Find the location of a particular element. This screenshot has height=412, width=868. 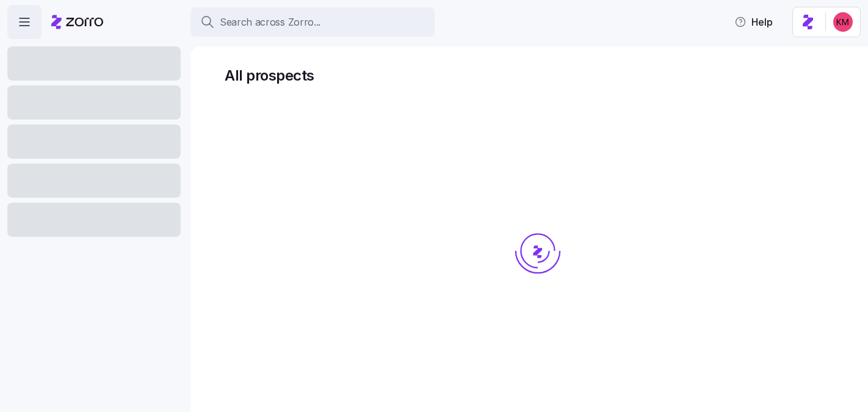

button: Help is located at coordinates (753, 22).